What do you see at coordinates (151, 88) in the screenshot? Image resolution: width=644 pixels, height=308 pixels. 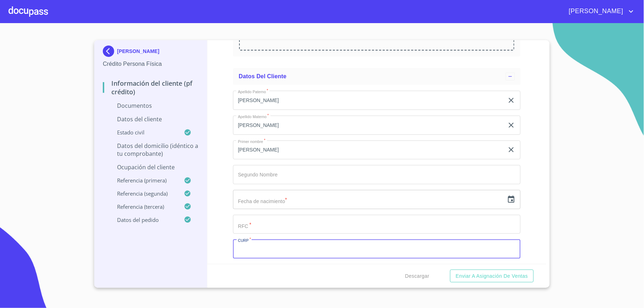 I see `p: Información del cliente (PF crédito)` at bounding box center [151, 88].